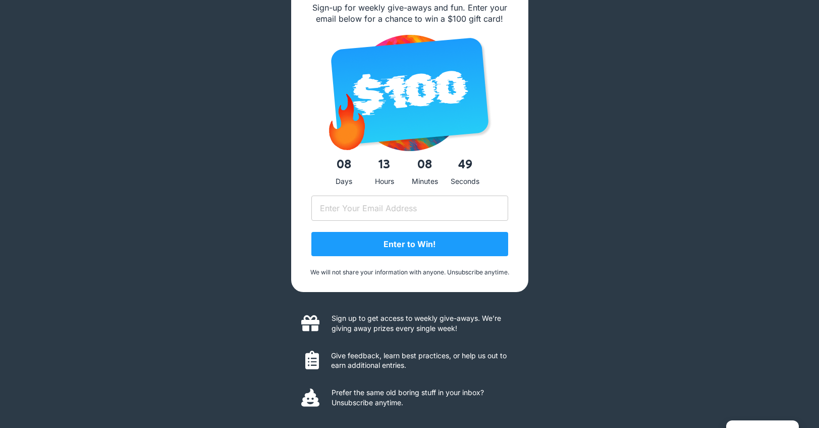 Image resolution: width=819 pixels, height=428 pixels. What do you see at coordinates (410, 208) in the screenshot?
I see `input: Enter Your Email Address` at bounding box center [410, 208].